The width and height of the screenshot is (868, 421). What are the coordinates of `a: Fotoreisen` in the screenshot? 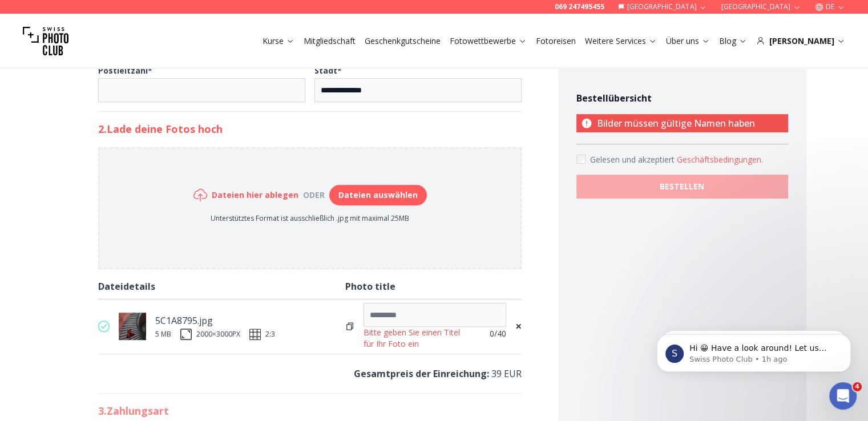 It's located at (556, 41).